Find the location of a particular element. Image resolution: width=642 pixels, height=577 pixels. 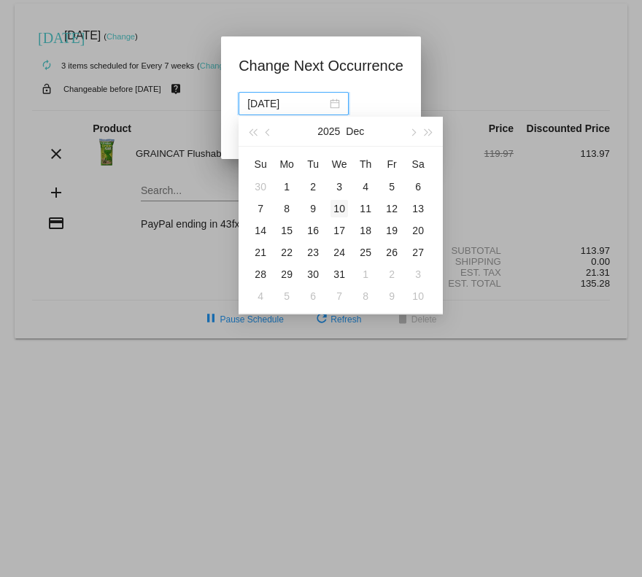

button: Dec is located at coordinates (354, 131).